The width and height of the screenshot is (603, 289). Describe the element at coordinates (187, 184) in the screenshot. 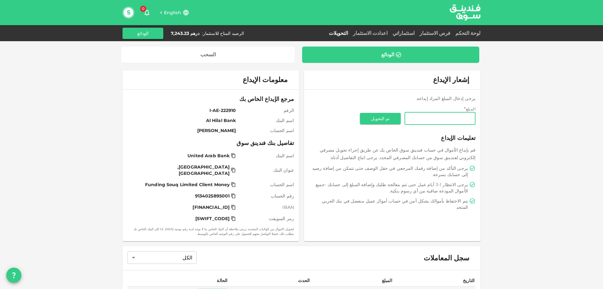

I see `span: Funding Souq Limited Client Money` at that location.